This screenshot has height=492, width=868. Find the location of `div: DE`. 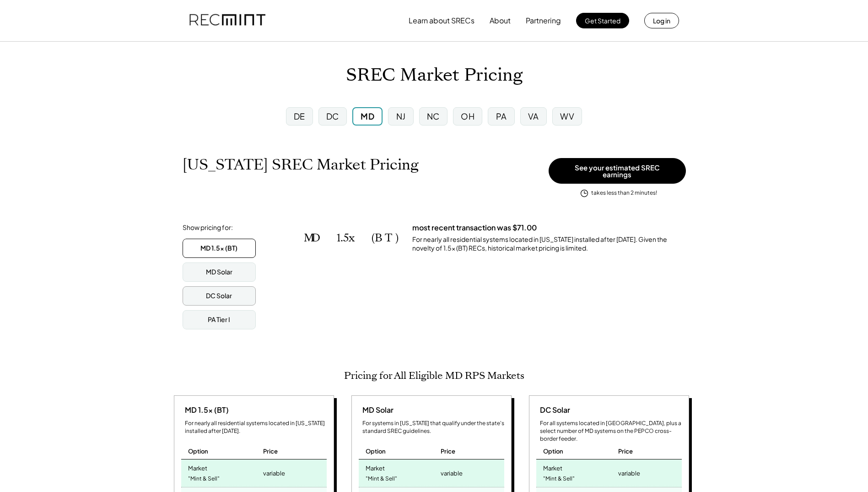

div: DE is located at coordinates (299, 116).